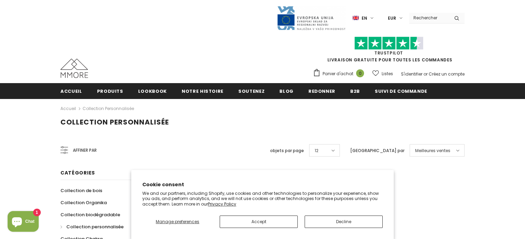  I want to click on a: soutenez, so click(251, 91).